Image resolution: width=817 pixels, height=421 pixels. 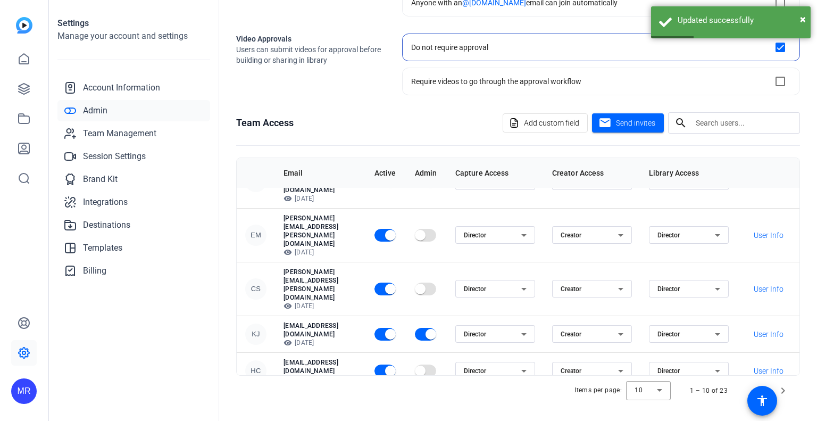 I want to click on div: Updated successfully, so click(x=740, y=20).